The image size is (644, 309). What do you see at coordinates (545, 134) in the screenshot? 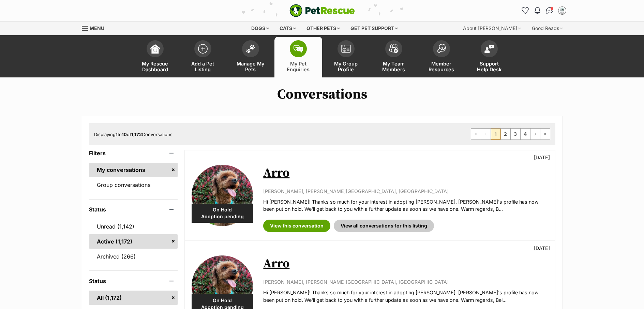
I see `a: Last page` at bounding box center [545, 134].